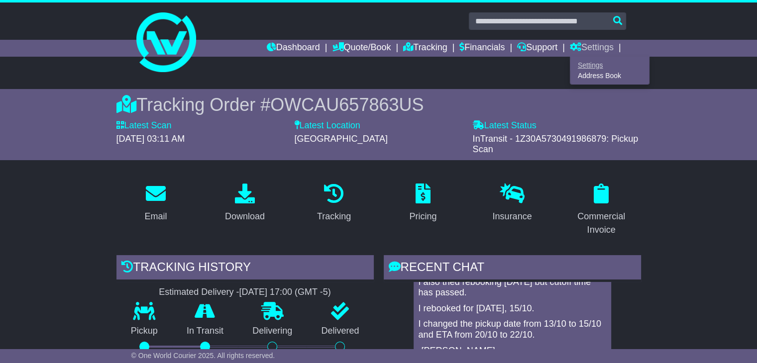  Describe the element at coordinates (423, 204) in the screenshot. I see `a: Pricing` at that location.